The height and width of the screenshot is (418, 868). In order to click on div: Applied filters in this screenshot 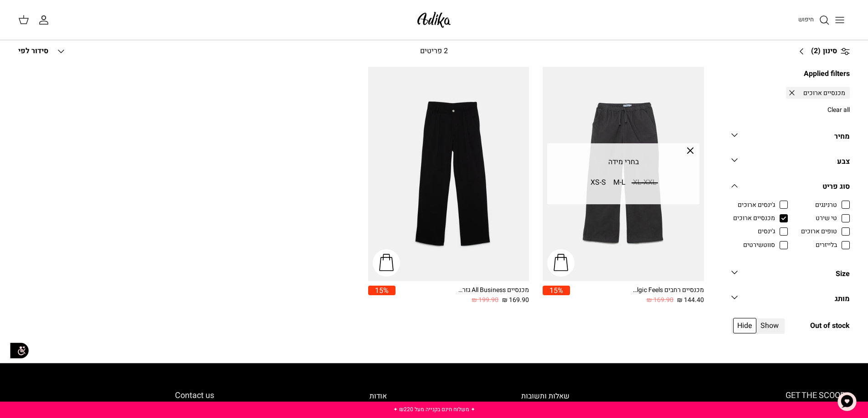, I will do `click(826, 74)`.